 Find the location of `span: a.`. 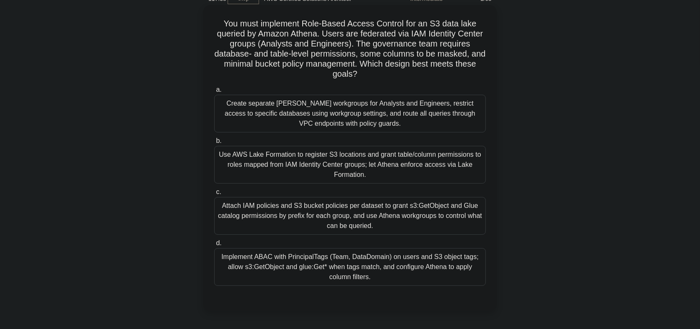

span: a. is located at coordinates (218, 89).